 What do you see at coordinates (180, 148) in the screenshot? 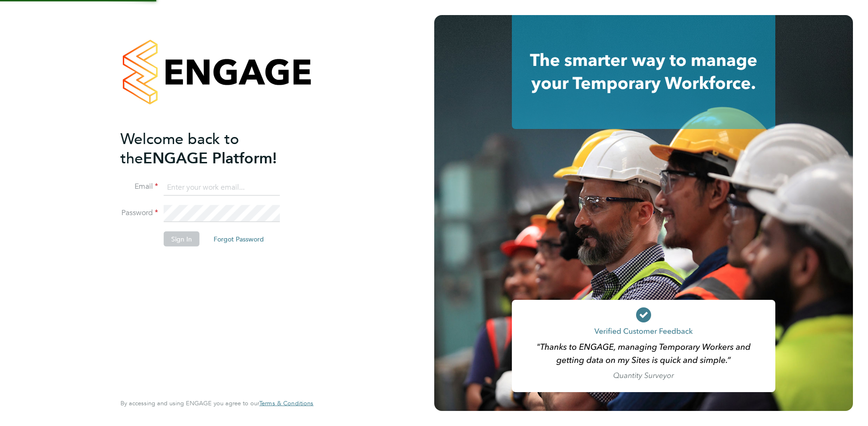
I see `span: Welcome back to the` at bounding box center [180, 148].